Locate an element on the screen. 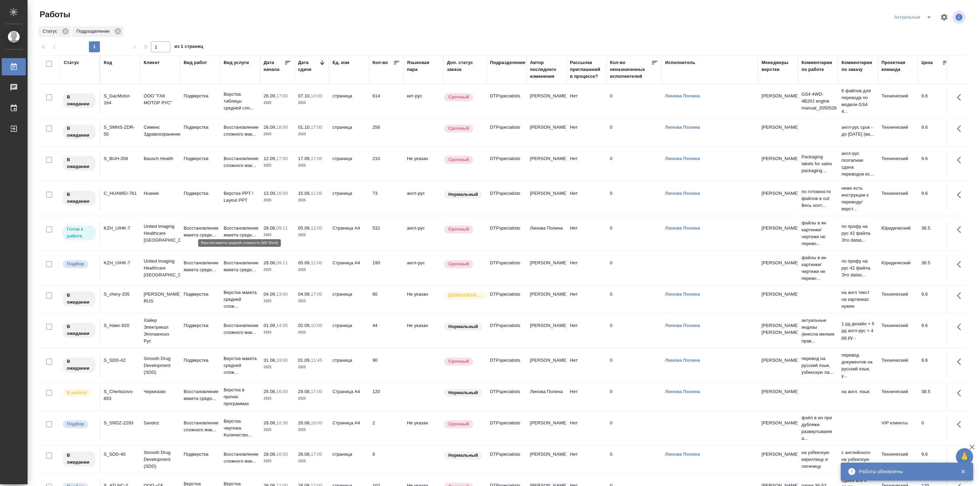 The image size is (980, 486). p: Smooth Drug Development (SDD) is located at coordinates (160, 366).